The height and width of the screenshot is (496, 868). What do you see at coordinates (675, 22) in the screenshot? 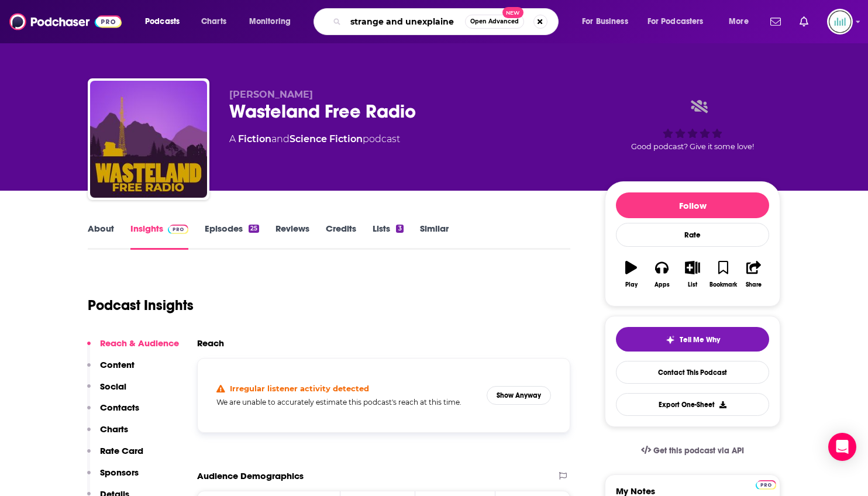
I see `span: For Podcasters` at bounding box center [675, 22].